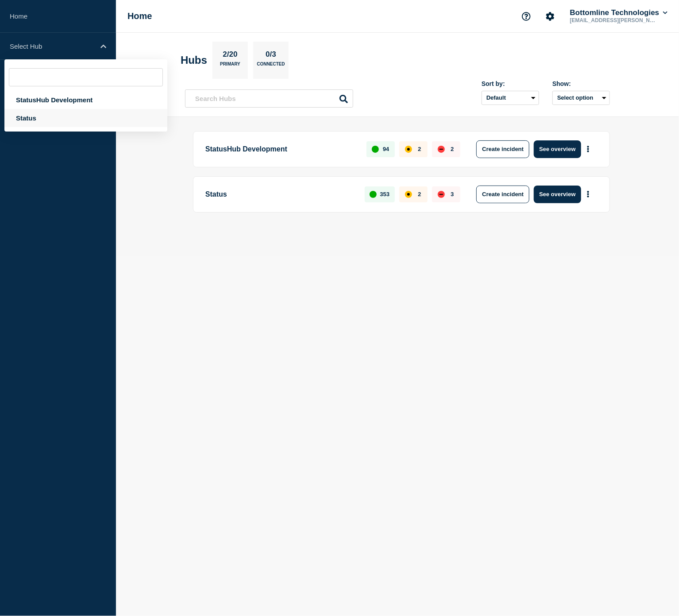 The image size is (679, 616). Describe the element at coordinates (618, 13) in the screenshot. I see `button: Bottomline Technologies` at that location.